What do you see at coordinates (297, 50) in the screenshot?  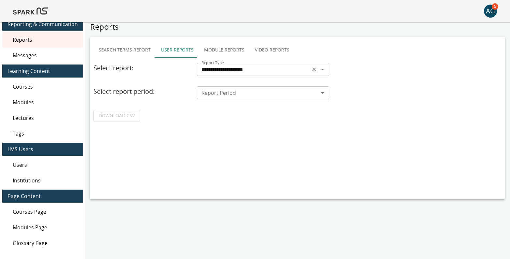 I see `div: report types` at bounding box center [297, 50].